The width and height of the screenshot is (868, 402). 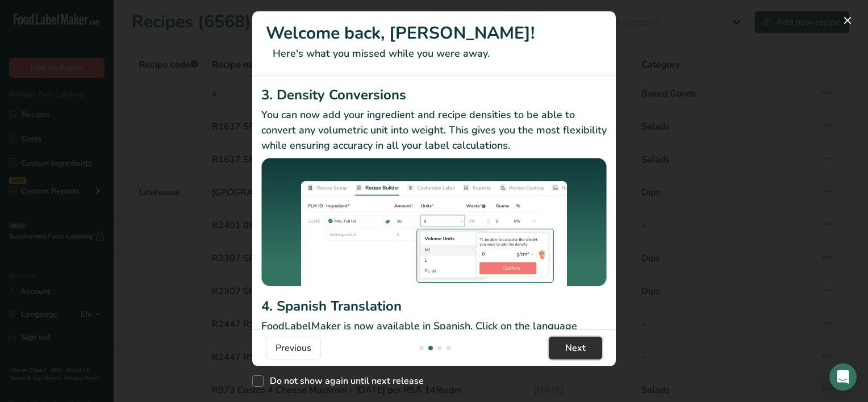 What do you see at coordinates (434, 95) in the screenshot?
I see `h2: 3. Density Conversions` at bounding box center [434, 95].